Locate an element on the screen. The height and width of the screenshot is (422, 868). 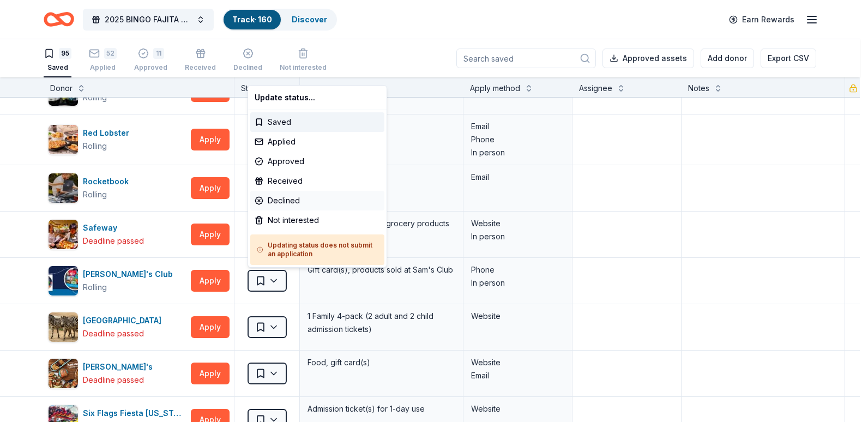
div: Saved is located at coordinates (318, 122).